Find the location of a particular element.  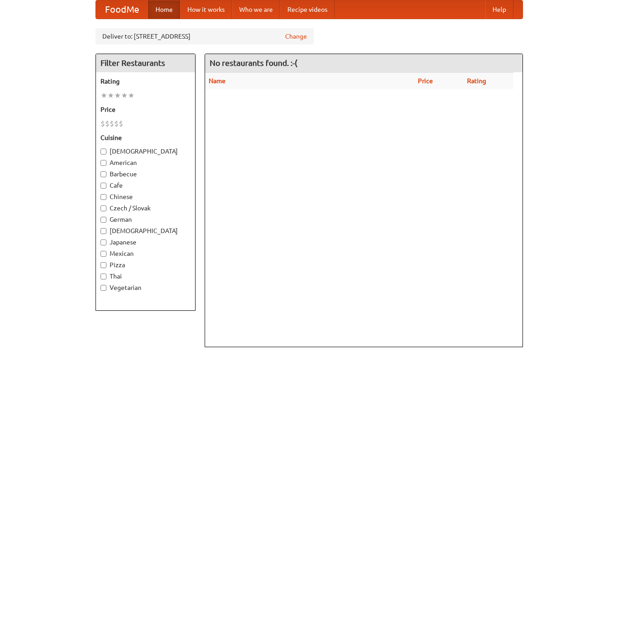

h5: Rating is located at coordinates (145, 81).